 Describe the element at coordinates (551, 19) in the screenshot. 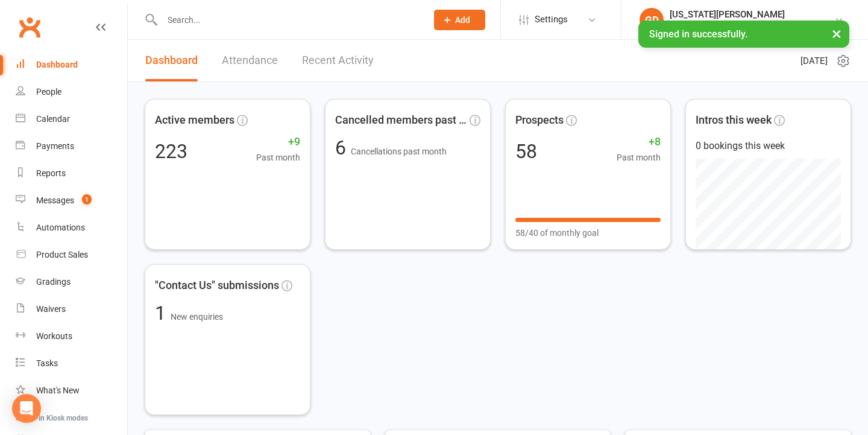

I see `span: Settings` at that location.